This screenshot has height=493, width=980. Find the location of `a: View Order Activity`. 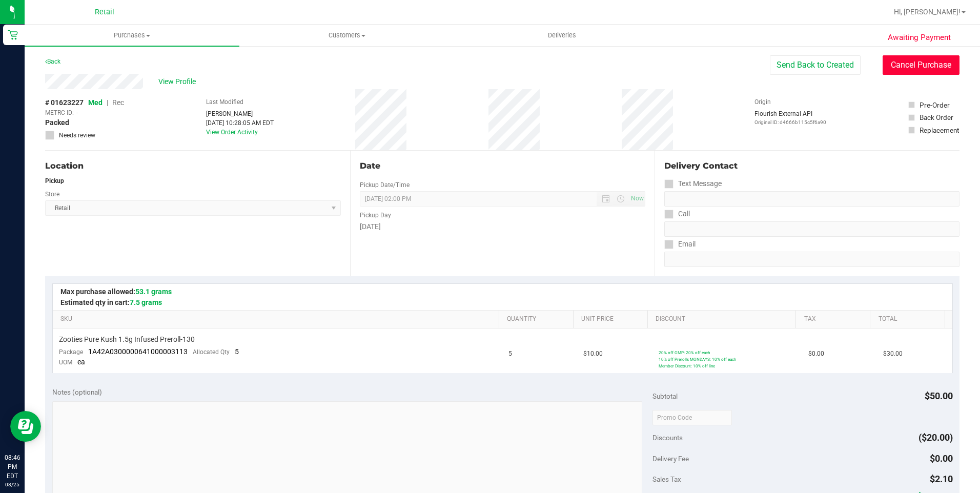

a: View Order Activity is located at coordinates (232, 132).